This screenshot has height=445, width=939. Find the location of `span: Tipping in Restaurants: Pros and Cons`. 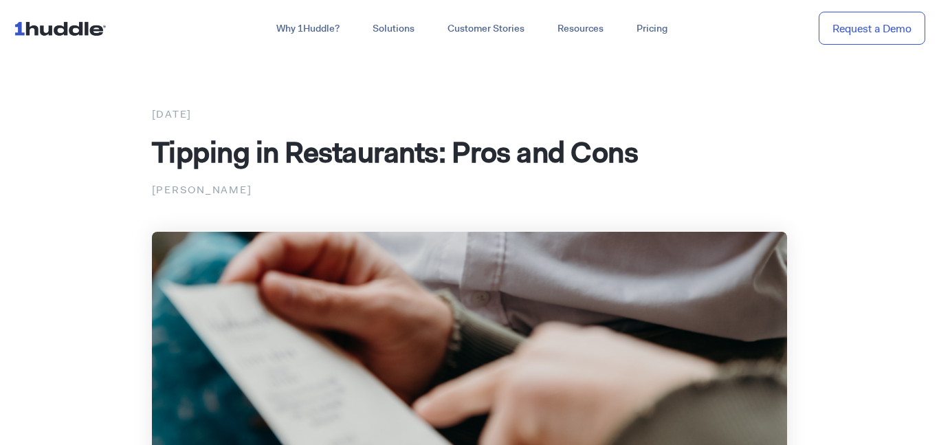

span: Tipping in Restaurants: Pros and Cons is located at coordinates (395, 152).